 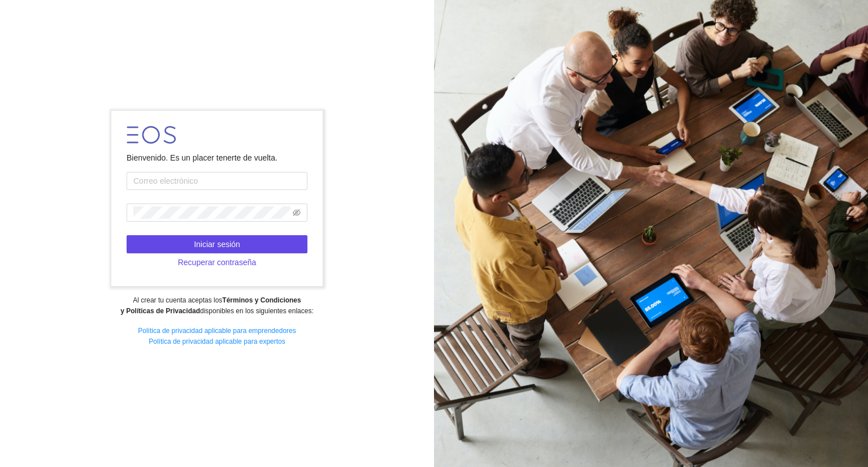 I want to click on a: Recuperar contraseña, so click(x=217, y=262).